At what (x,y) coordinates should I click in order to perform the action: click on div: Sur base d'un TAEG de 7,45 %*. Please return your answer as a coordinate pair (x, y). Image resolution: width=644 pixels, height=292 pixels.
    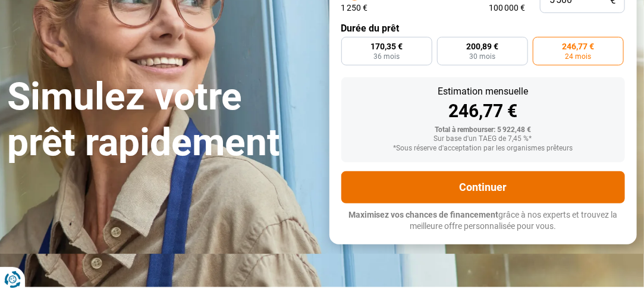
    Looking at the image, I should click on (484, 139).